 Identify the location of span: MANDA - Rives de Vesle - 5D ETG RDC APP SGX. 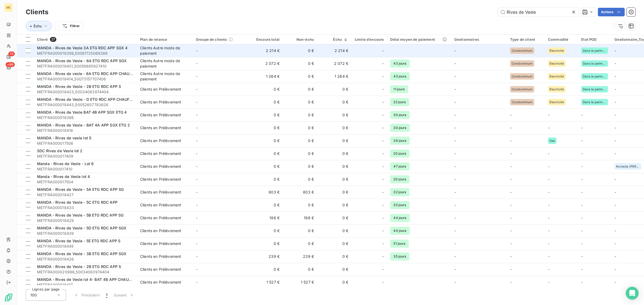
(82, 228).